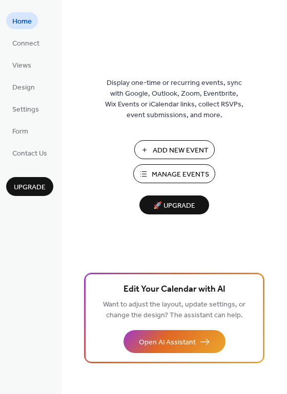  I want to click on span: Want to adjust the layout, update settings, or change the design? The assistant can help., so click(174, 310).